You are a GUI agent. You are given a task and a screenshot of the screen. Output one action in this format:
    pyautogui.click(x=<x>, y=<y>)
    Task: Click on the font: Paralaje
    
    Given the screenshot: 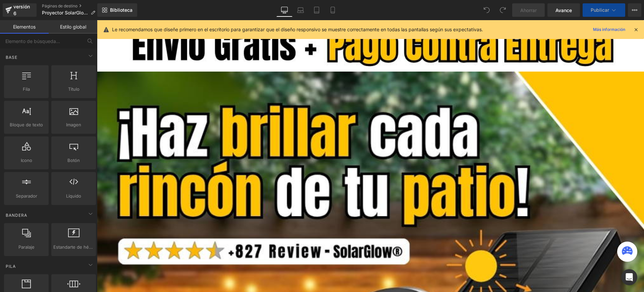 What is the action you would take?
    pyautogui.click(x=27, y=247)
    